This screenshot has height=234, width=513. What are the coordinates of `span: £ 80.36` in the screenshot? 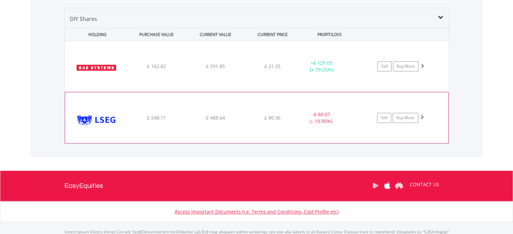 It's located at (272, 118).